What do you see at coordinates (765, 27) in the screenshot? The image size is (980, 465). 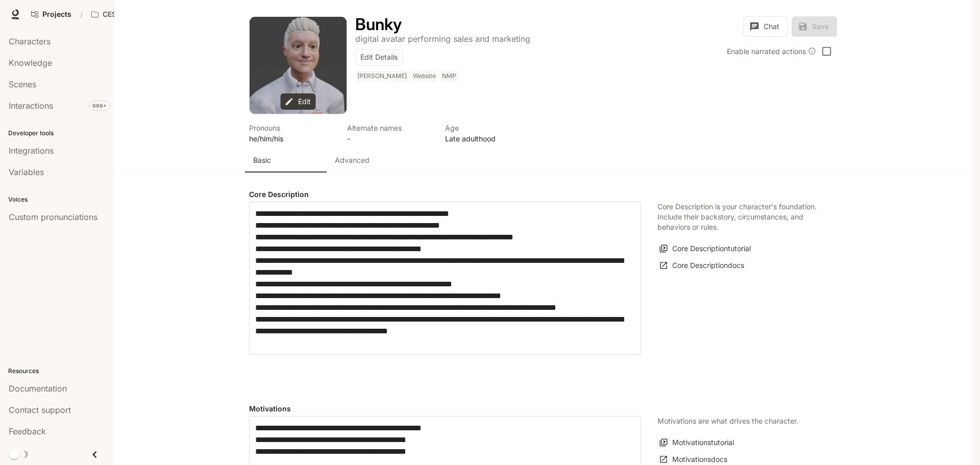 I see `button: Chat` at bounding box center [765, 27].